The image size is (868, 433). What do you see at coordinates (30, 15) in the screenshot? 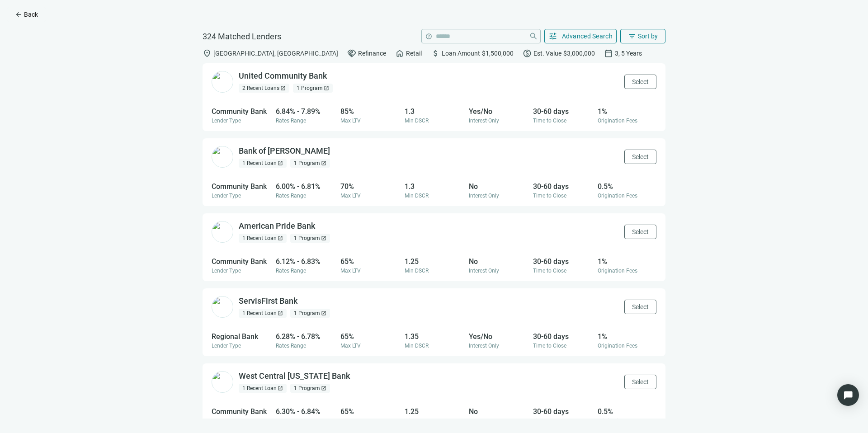
I see `span: Back` at bounding box center [30, 15].